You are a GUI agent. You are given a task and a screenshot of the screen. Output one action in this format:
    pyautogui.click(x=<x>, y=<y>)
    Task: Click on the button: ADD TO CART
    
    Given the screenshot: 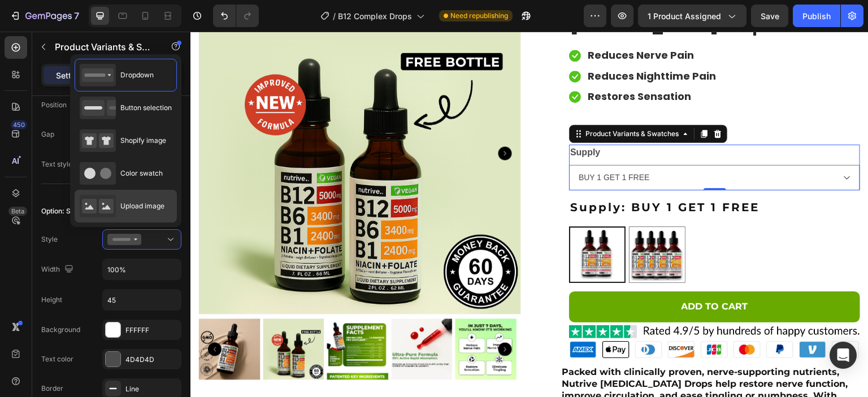 What is the action you would take?
    pyautogui.click(x=524, y=275)
    